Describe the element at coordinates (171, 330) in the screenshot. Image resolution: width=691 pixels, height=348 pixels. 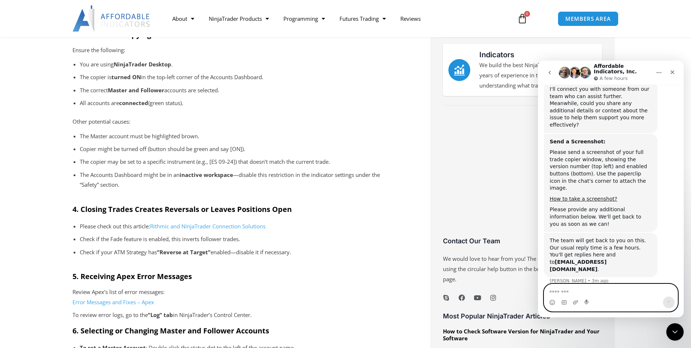
I see `strong: 6. Selecting or Changing Master and Follower Accounts` at that location.